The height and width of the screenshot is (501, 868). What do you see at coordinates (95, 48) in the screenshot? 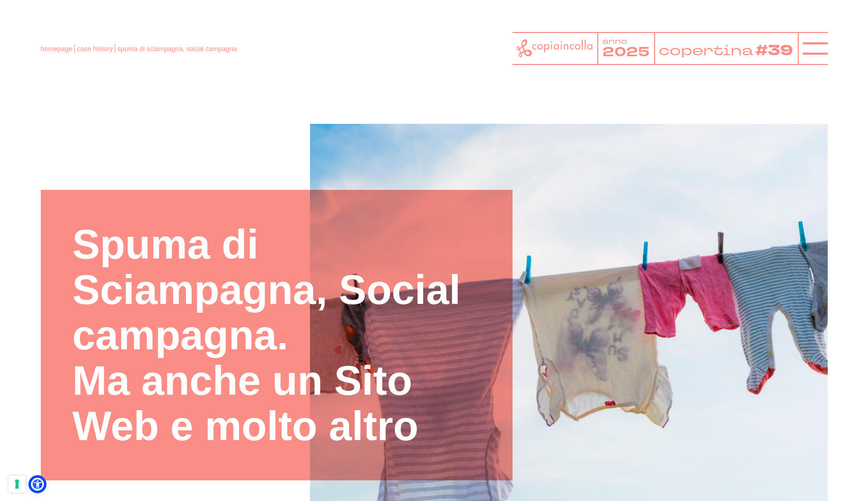
I see `a: case history` at bounding box center [95, 48].